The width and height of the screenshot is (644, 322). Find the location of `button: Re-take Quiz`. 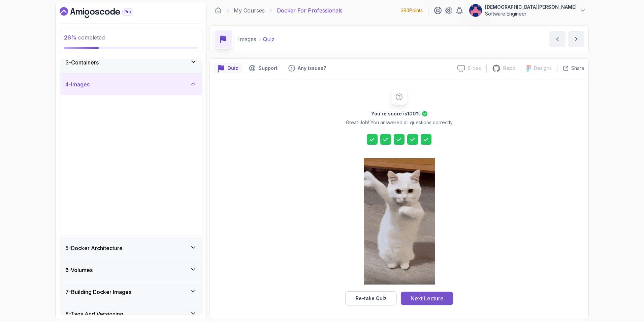

button: Re-take Quiz is located at coordinates (371, 298).